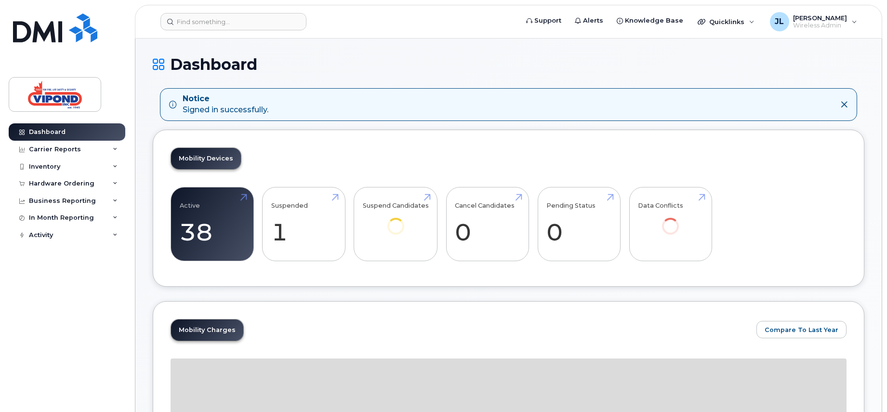 The image size is (887, 412). I want to click on span: Compare To Last Year, so click(801, 330).